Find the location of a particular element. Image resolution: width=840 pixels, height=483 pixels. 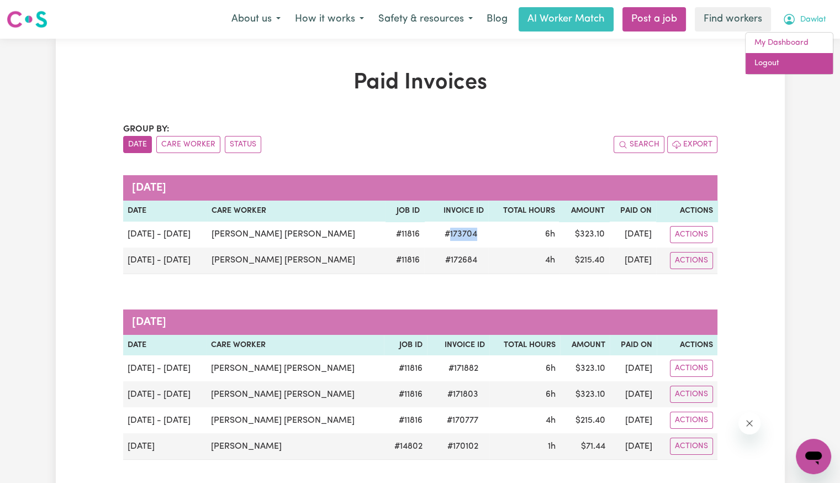

button: Export is located at coordinates (692, 144).